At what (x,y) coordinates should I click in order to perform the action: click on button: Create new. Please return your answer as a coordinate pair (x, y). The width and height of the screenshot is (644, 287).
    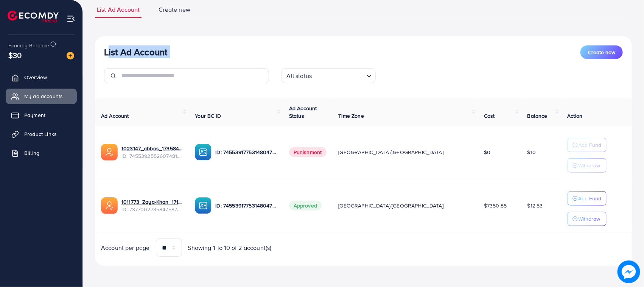
    Looking at the image, I should click on (602, 52).